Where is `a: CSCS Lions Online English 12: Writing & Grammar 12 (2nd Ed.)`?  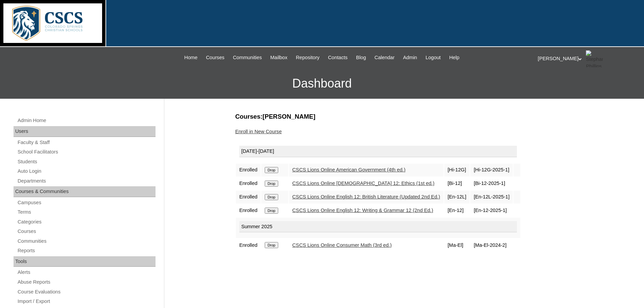
a: CSCS Lions Online English 12: Writing & Grammar 12 (2nd Ed.) is located at coordinates (363, 210).